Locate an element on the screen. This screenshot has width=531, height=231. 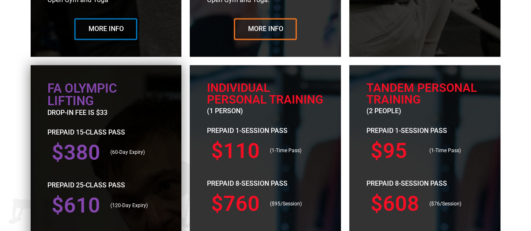
p: (120-Day Expiry) is located at coordinates (135, 206).